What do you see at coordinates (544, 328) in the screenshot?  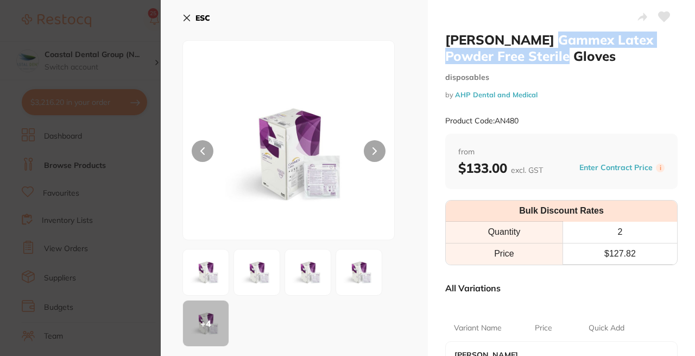 I see `p: Price` at bounding box center [544, 328].